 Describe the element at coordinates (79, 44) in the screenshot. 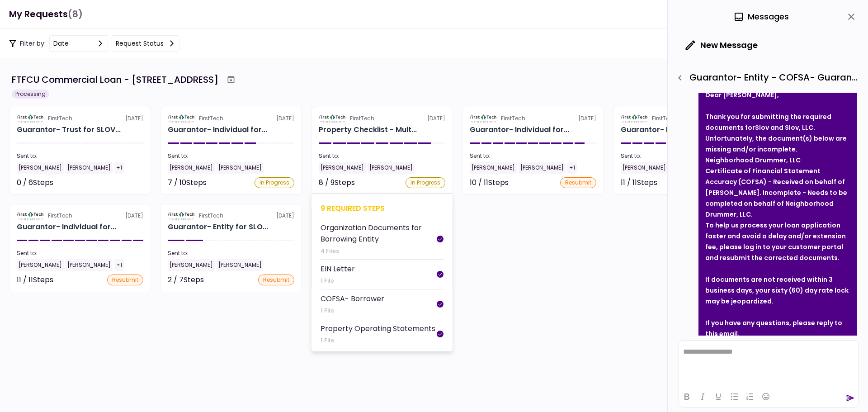

I see `button: date` at that location.